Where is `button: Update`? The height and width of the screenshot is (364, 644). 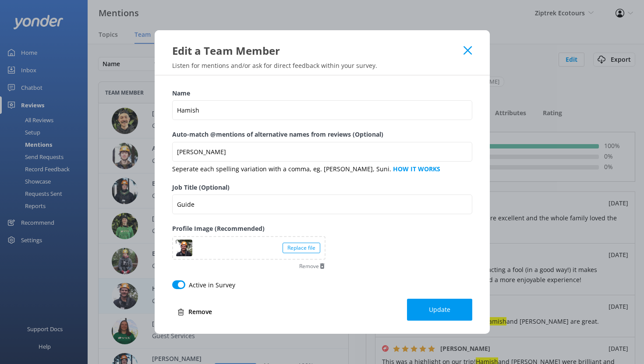 button: Update is located at coordinates (440, 310).